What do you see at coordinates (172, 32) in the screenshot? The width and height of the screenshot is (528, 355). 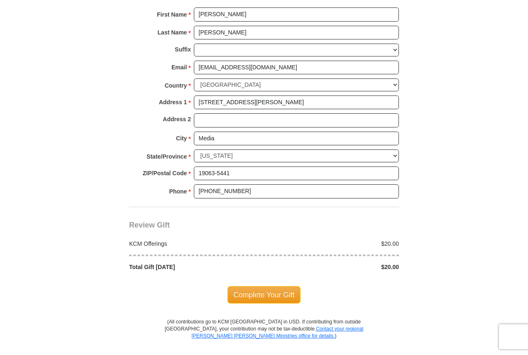 I see `strong: Last Name` at bounding box center [172, 32].